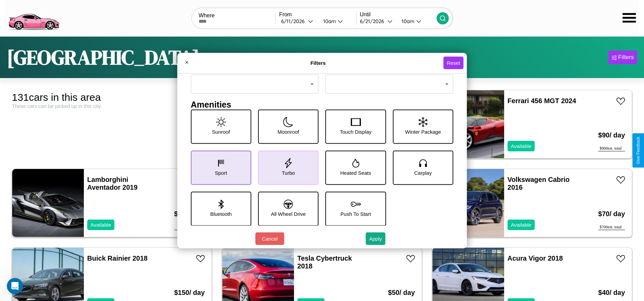  Describe the element at coordinates (112, 183) in the screenshot. I see `a: Lamborghini Aventador 2019` at that location.